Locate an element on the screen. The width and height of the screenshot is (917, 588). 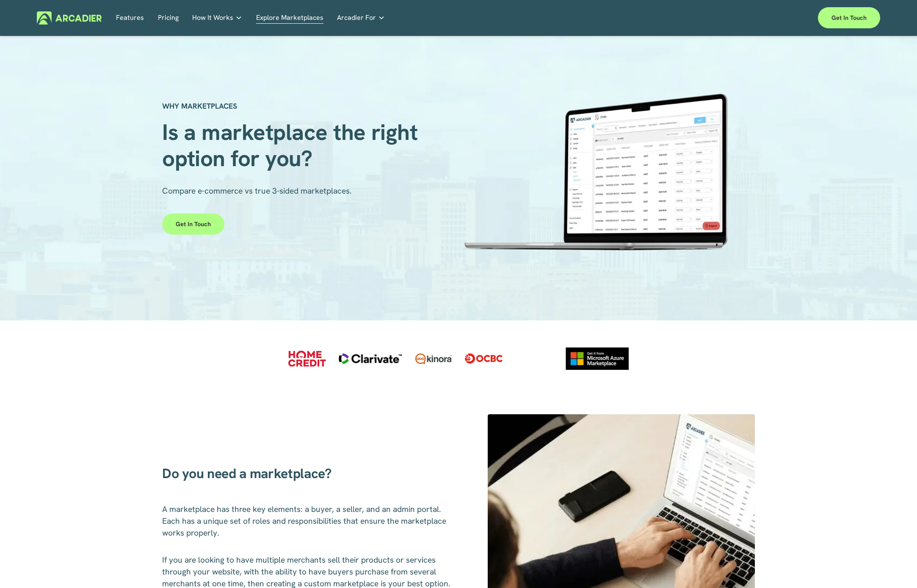
strong: WHY MARKETPLACES is located at coordinates (199, 106).